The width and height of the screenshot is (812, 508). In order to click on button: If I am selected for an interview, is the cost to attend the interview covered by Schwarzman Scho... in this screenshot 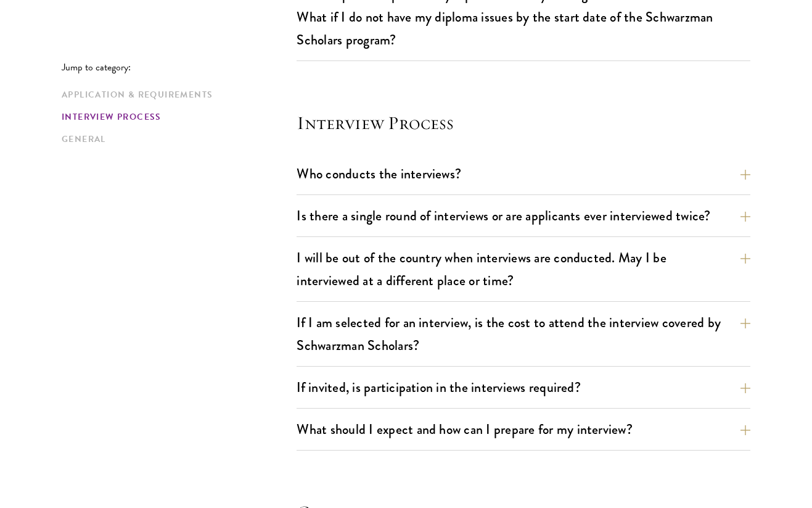, I will do `click(524, 334)`.